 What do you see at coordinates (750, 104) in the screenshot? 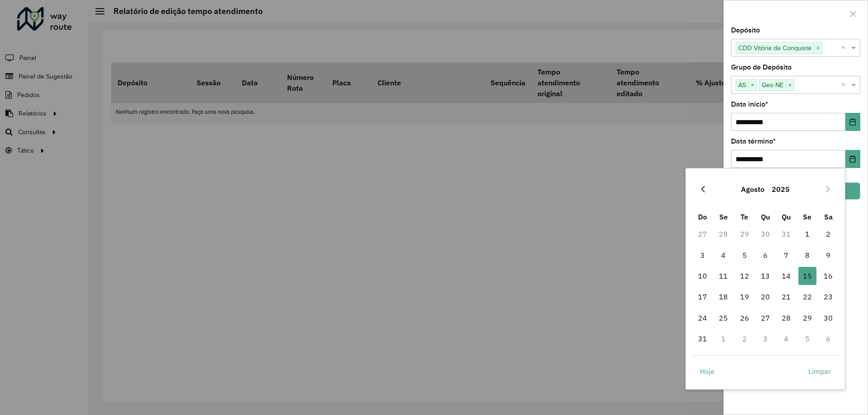
I see `label: Data início` at bounding box center [750, 104].